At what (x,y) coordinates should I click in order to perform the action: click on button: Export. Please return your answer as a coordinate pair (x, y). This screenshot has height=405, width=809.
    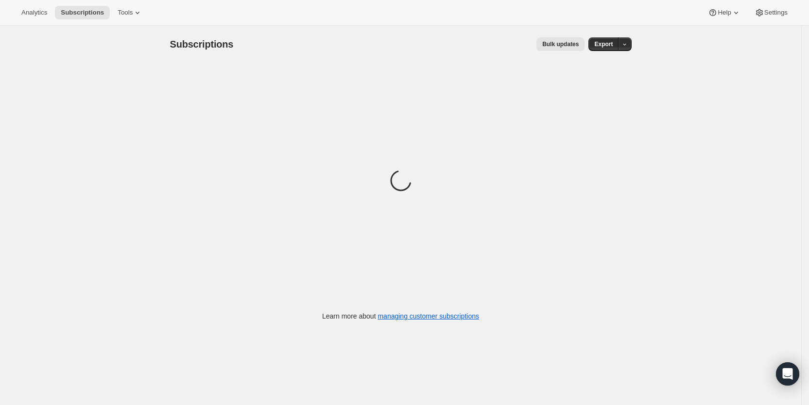
    Looking at the image, I should click on (604, 44).